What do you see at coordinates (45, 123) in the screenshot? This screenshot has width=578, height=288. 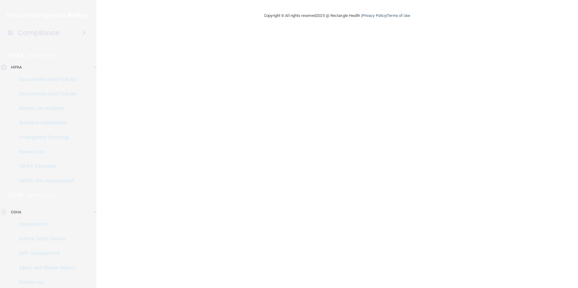 I see `p: Business Associates` at bounding box center [45, 123].